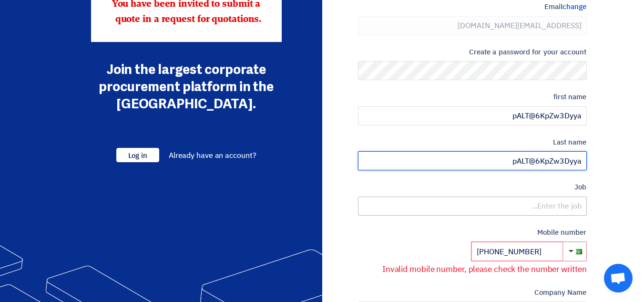 Image resolution: width=644 pixels, height=302 pixels. What do you see at coordinates (133, 59) in the screenshot?
I see `font: Keywords by Traffic` at bounding box center [133, 59].